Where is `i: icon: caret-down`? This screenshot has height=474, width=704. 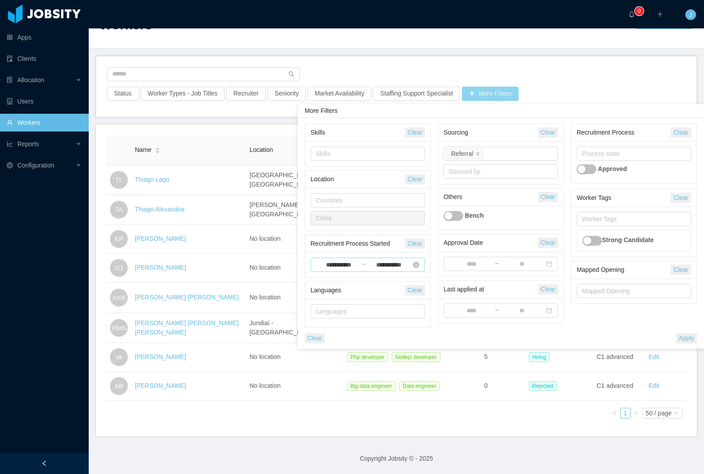 i: icon: caret-down is located at coordinates (158, 151).